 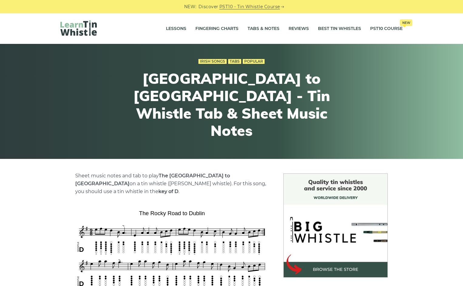 What do you see at coordinates (339, 29) in the screenshot?
I see `a: Best Tin Whistles` at bounding box center [339, 29].